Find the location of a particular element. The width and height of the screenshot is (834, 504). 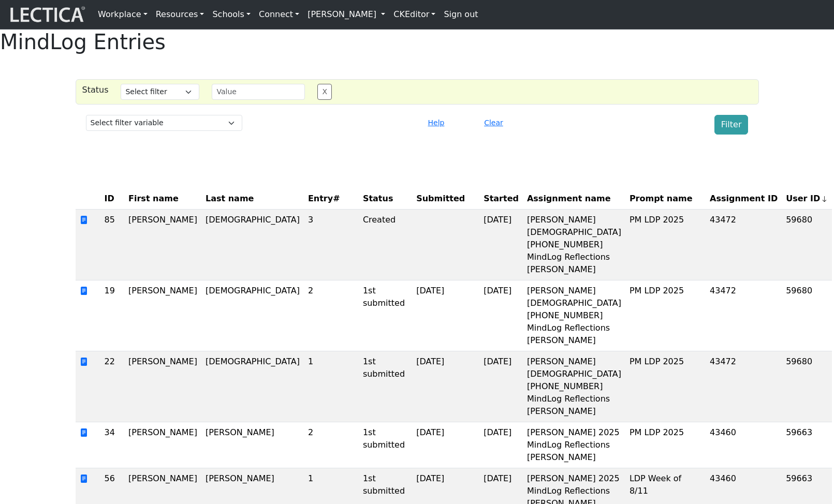

a: Sign out is located at coordinates (461, 15).